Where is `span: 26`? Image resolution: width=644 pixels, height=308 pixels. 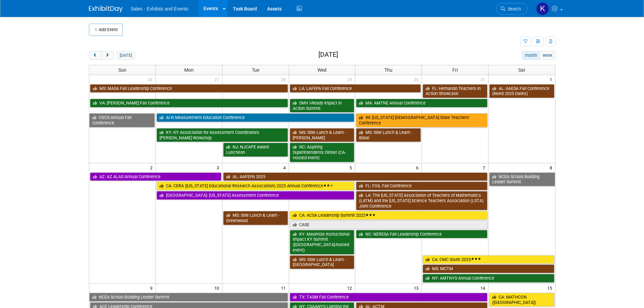
span: 26 is located at coordinates (151, 79).